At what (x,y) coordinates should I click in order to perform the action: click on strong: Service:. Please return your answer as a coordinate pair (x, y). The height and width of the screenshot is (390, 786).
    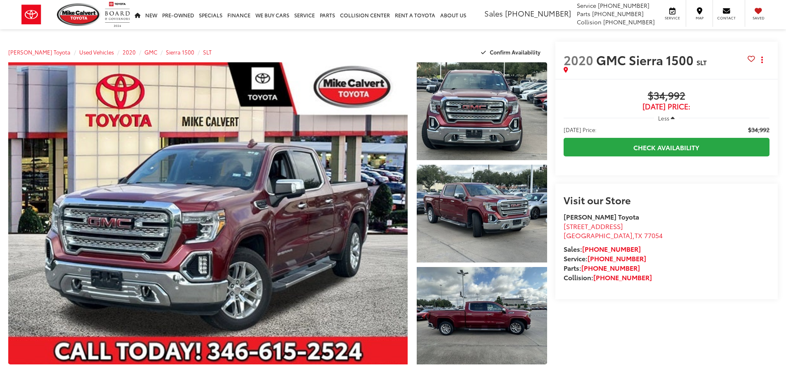
    Looking at the image, I should click on (605, 258).